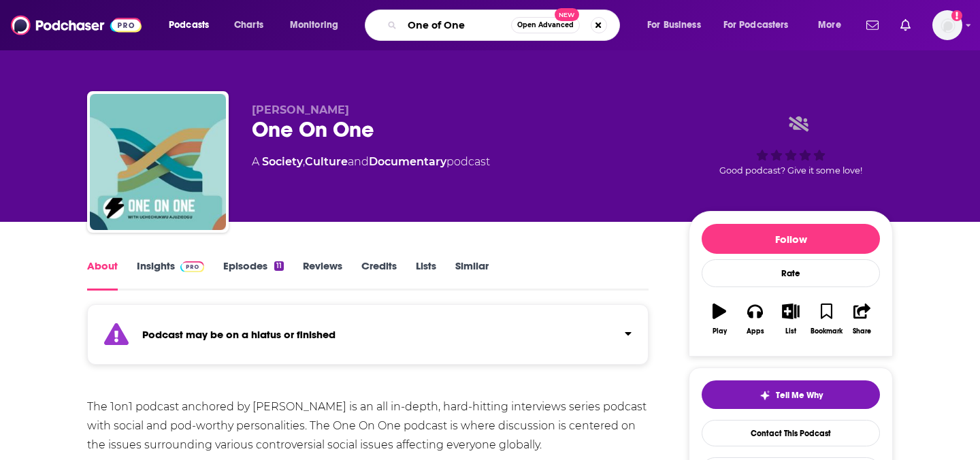 The width and height of the screenshot is (980, 460). What do you see at coordinates (756, 25) in the screenshot?
I see `span: For Podcasters` at bounding box center [756, 25].